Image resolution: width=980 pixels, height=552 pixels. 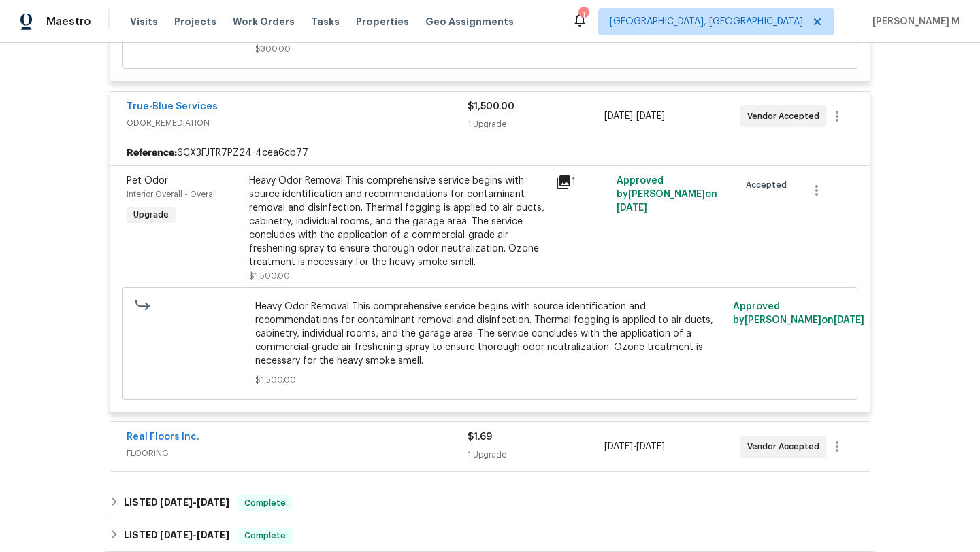 What do you see at coordinates (297, 123) in the screenshot?
I see `span: ODOR_REMEDIATION` at bounding box center [297, 123].